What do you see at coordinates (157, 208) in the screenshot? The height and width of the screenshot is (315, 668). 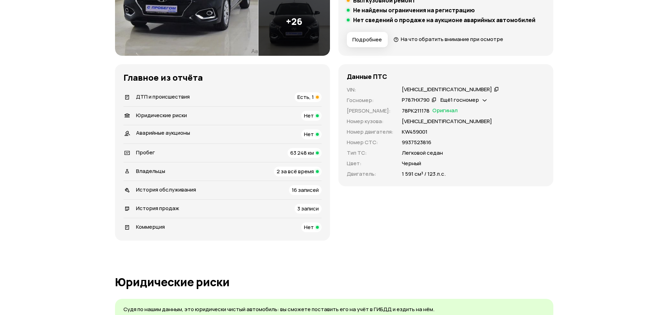 I see `span: История продаж` at bounding box center [157, 208].